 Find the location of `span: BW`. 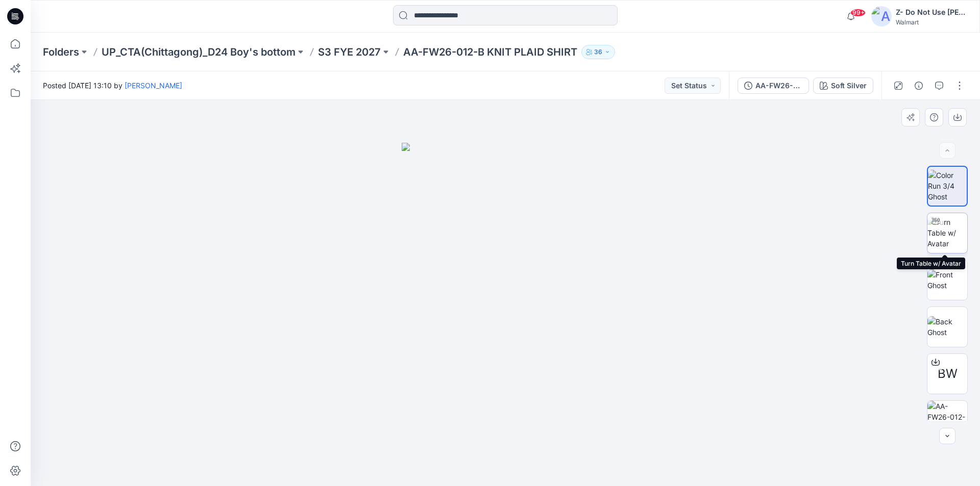

span: BW is located at coordinates (948, 374).